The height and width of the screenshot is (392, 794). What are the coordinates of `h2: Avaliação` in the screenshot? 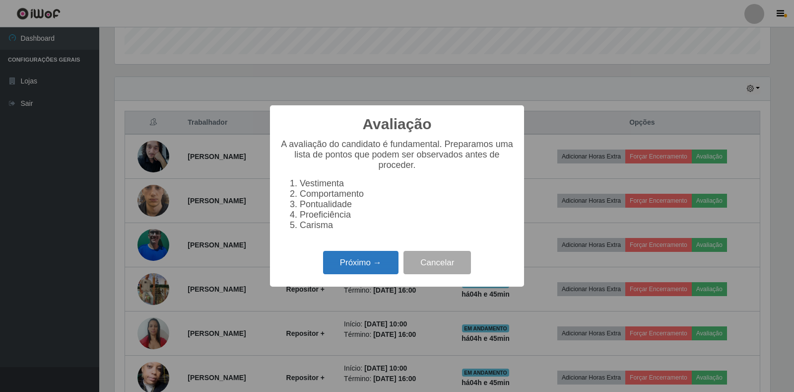 It's located at (397, 124).